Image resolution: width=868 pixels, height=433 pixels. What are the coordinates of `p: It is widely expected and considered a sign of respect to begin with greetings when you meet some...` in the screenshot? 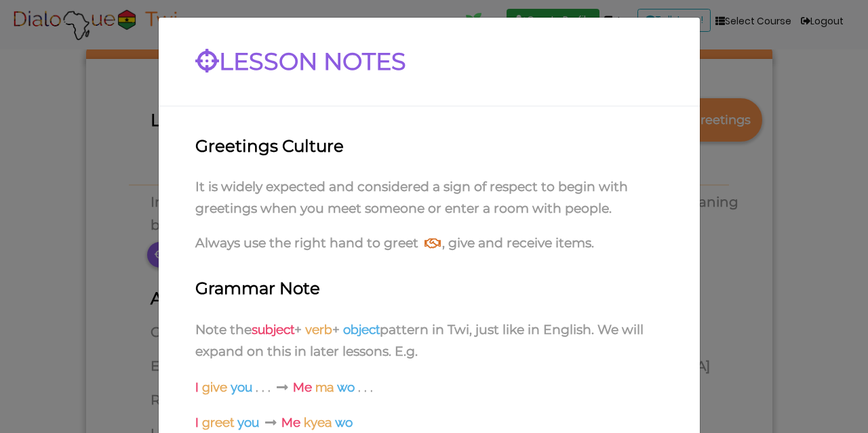 It's located at (429, 200).